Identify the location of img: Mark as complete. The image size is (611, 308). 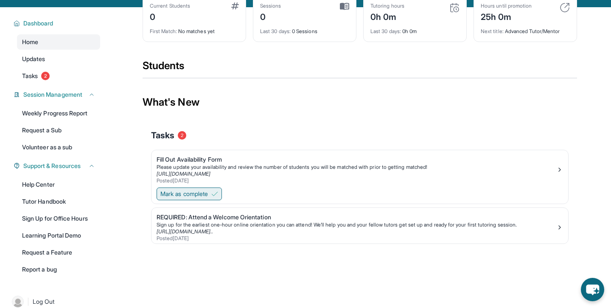
(215, 194).